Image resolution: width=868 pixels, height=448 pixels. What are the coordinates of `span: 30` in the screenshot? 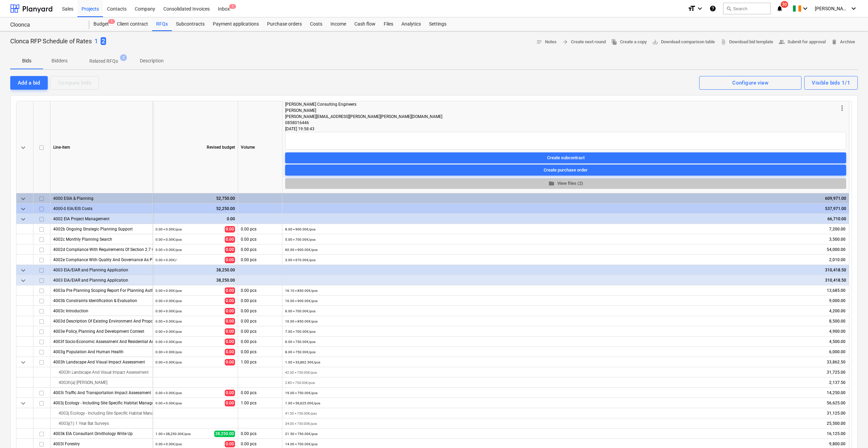 It's located at (785, 5).